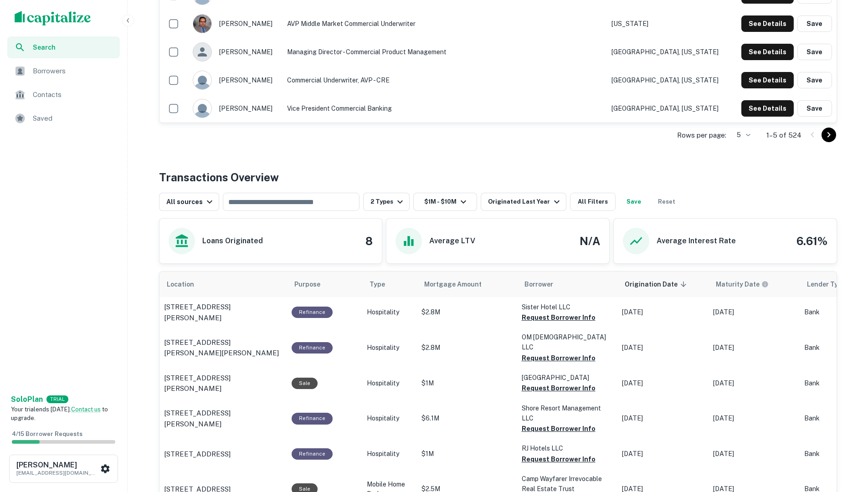  Describe the element at coordinates (53, 18) in the screenshot. I see `img: capitalize-logo.png` at that location.